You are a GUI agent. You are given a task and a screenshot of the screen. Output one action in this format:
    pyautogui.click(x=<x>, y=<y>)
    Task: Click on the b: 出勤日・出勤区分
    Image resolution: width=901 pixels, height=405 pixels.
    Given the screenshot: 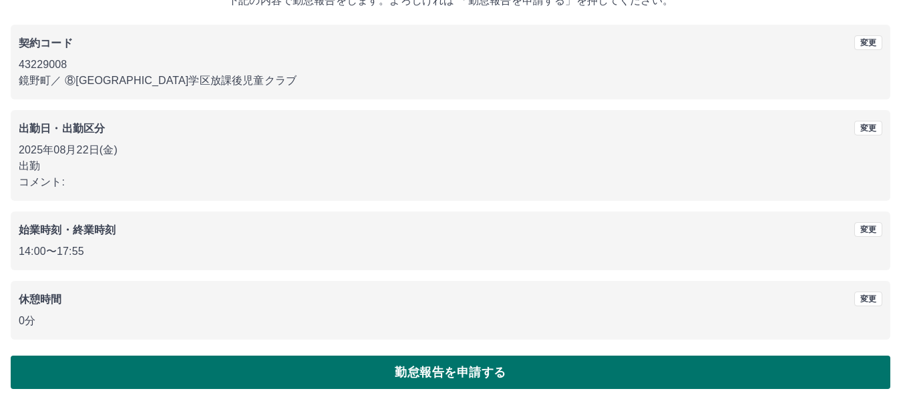 What is the action you would take?
    pyautogui.click(x=61, y=128)
    